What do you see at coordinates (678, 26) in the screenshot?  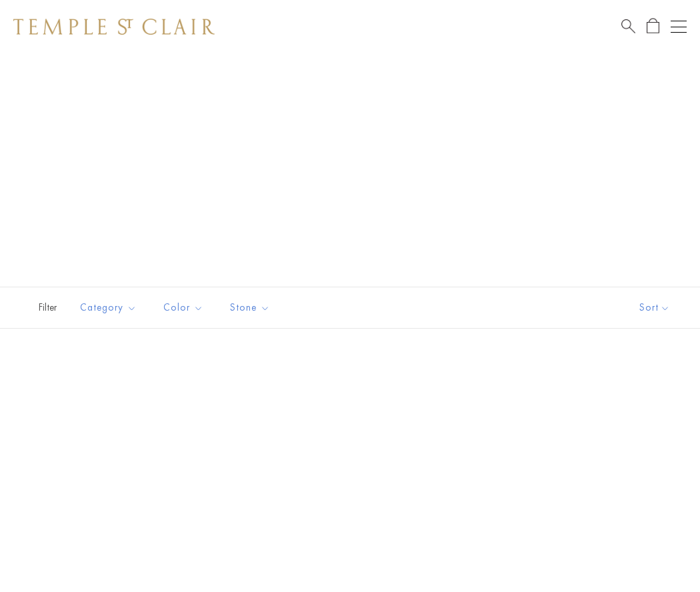 I see `button: Open navigation` at bounding box center [678, 26].